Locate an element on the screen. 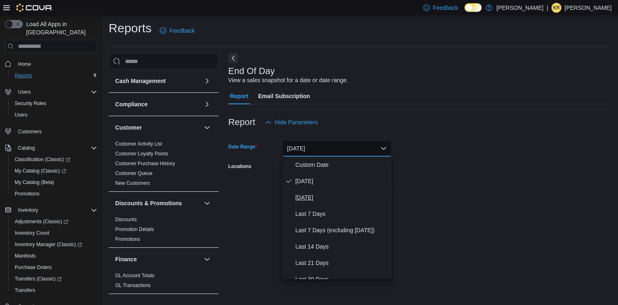  a: Users is located at coordinates (21, 115).